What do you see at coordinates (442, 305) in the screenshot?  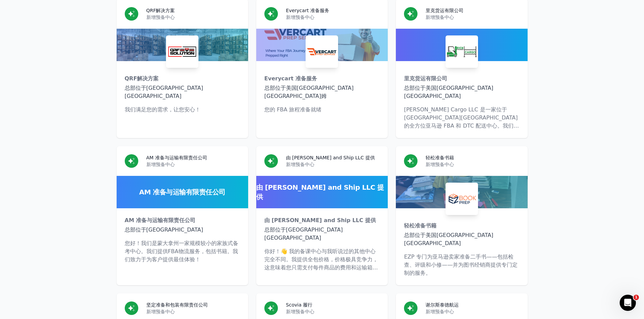 I see `font: 谢尔斯泰德航运` at bounding box center [442, 305].